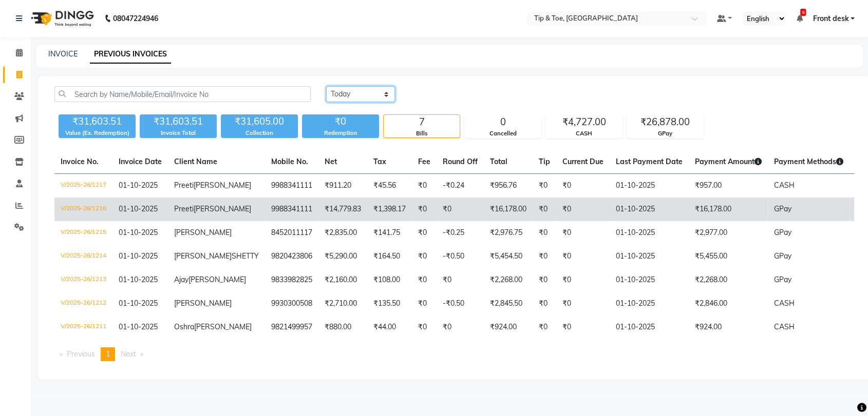 This screenshot has height=416, width=868. I want to click on span: Total, so click(499, 162).